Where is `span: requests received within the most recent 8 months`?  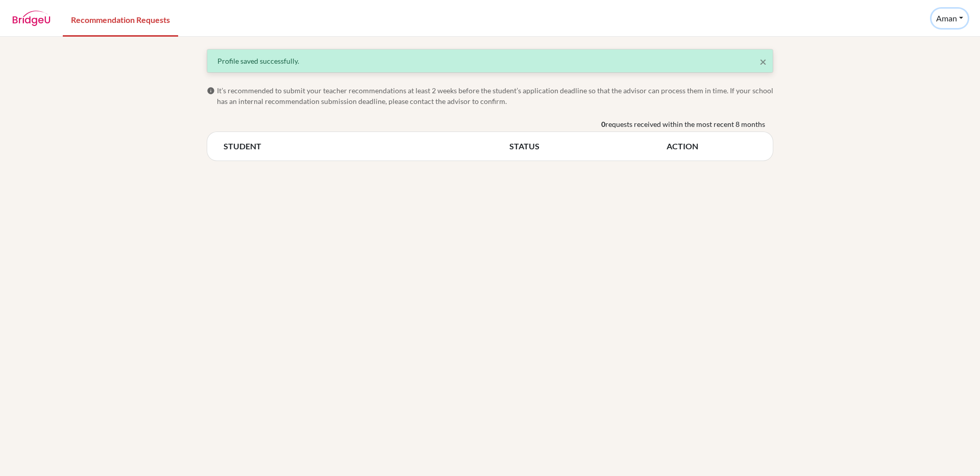 span: requests received within the most recent 8 months is located at coordinates (685, 124).